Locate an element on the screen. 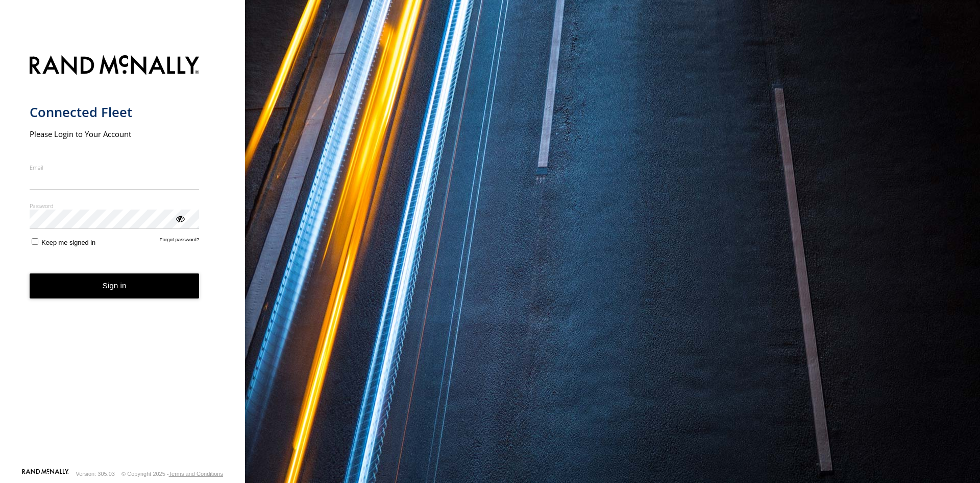 The image size is (980, 483). div: © Copyright 2025 - is located at coordinates (172, 473).